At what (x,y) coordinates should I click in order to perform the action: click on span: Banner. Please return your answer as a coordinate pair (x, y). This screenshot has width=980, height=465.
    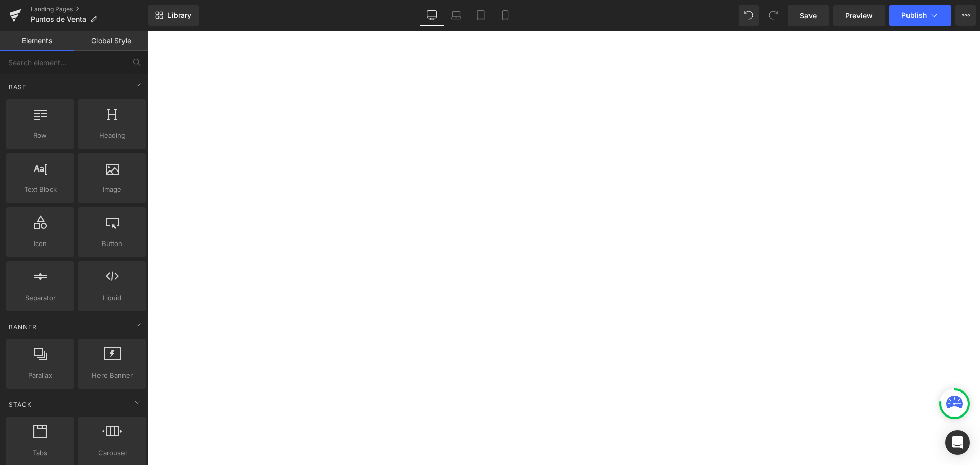
    Looking at the image, I should click on (22, 327).